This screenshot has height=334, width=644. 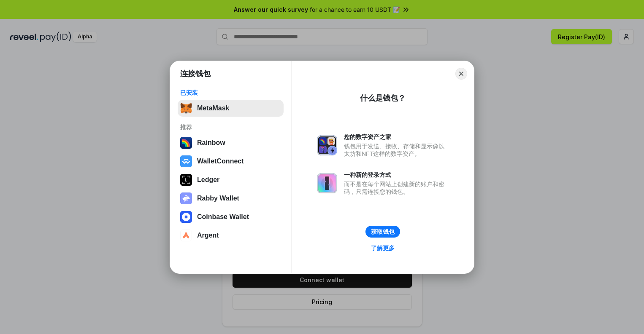 I want to click on div: Coinbase Wallet, so click(x=223, y=217).